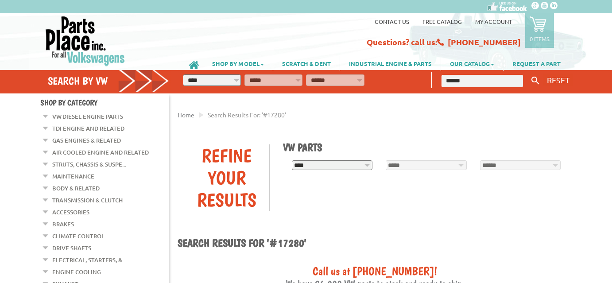 This screenshot has width=612, height=283. What do you see at coordinates (85, 41) in the screenshot?
I see `img: Parts Place Inc!` at bounding box center [85, 41].